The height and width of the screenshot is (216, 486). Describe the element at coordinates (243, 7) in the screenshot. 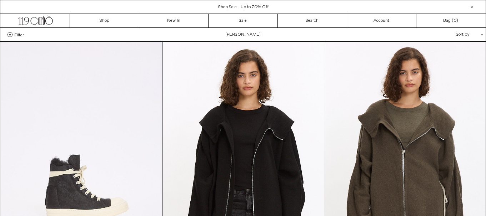

I see `a: Shop Sale - Up to 70% Off` at that location.